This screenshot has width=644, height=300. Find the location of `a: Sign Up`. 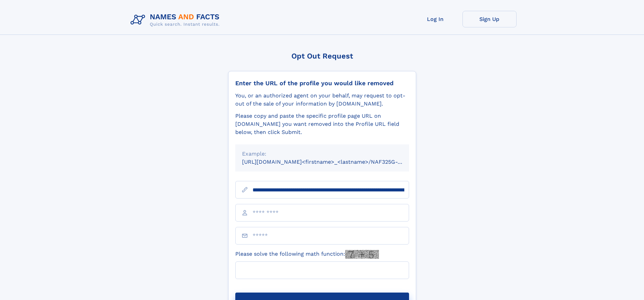

a: Sign Up is located at coordinates (489, 19).